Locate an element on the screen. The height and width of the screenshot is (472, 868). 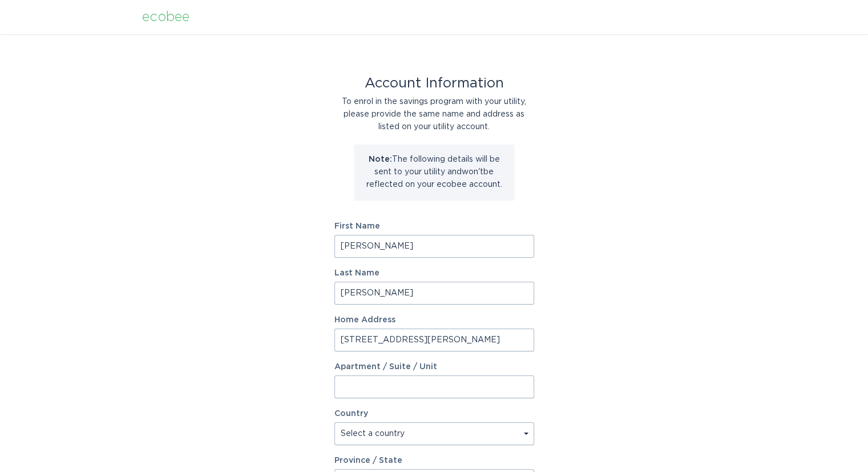
div: Account Information is located at coordinates (435, 83).